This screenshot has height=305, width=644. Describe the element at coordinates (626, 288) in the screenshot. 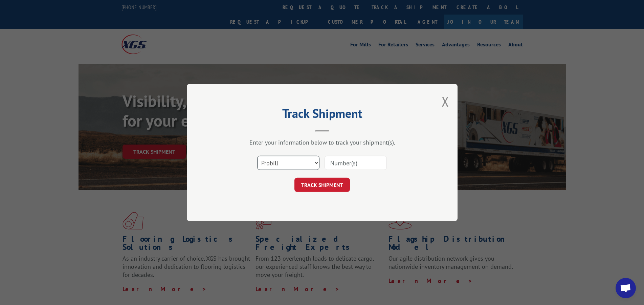

I see `a: Open chat` at that location.